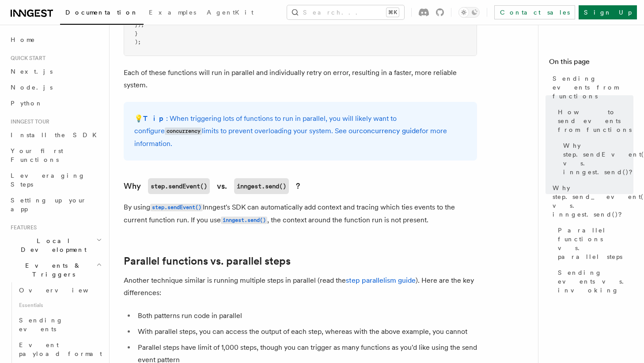  What do you see at coordinates (469, 12) in the screenshot?
I see `button: Toggle dark mode` at bounding box center [469, 12].